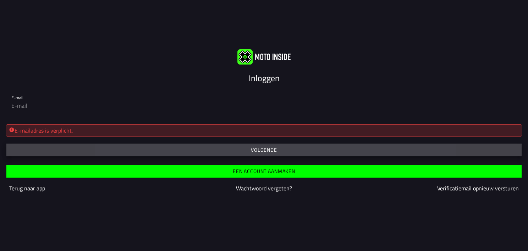 This screenshot has width=528, height=251. What do you see at coordinates (264, 171) in the screenshot?
I see `ion-button: Een account aanmaken` at bounding box center [264, 171].